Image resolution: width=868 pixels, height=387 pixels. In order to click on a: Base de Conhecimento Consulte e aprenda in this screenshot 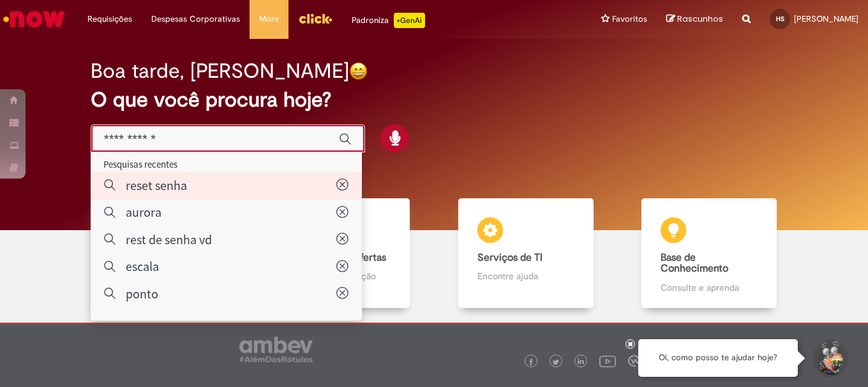, I will do `click(710, 253)`.